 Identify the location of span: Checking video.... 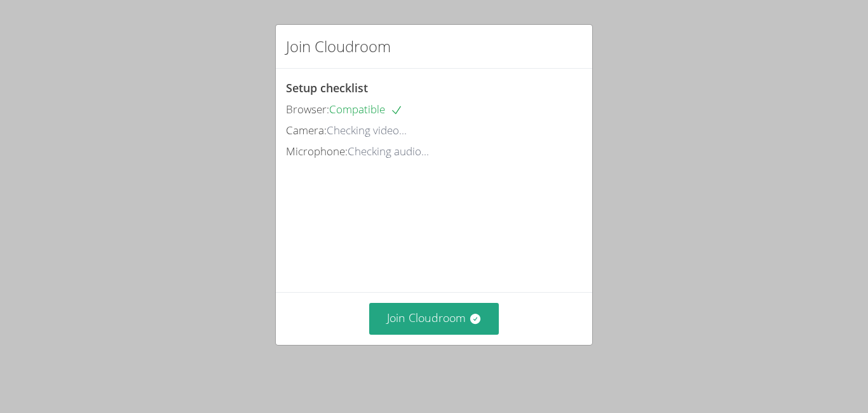
(367, 130).